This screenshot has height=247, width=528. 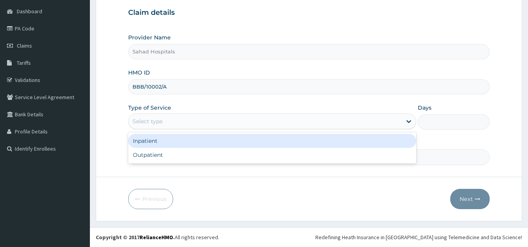 What do you see at coordinates (309, 13) in the screenshot?
I see `h3: Claim details` at bounding box center [309, 13].